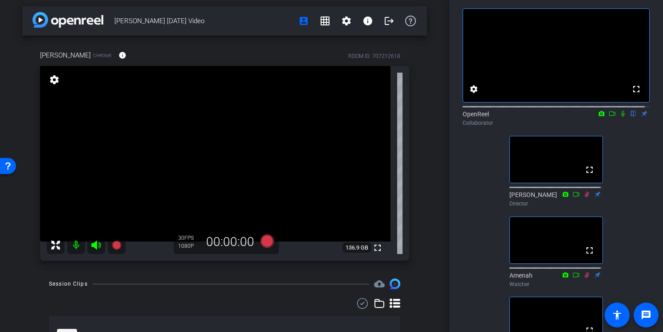 The image size is (663, 332). What do you see at coordinates (646, 315) in the screenshot?
I see `mat-icon: message` at bounding box center [646, 315].